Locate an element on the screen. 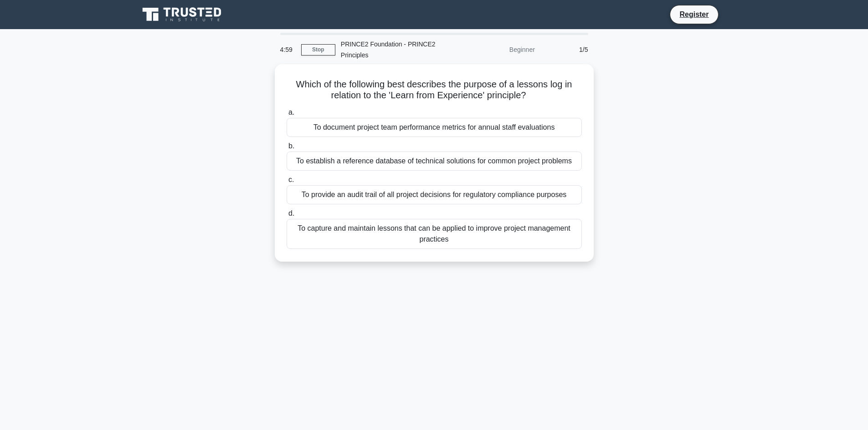  span: c. is located at coordinates (291, 179).